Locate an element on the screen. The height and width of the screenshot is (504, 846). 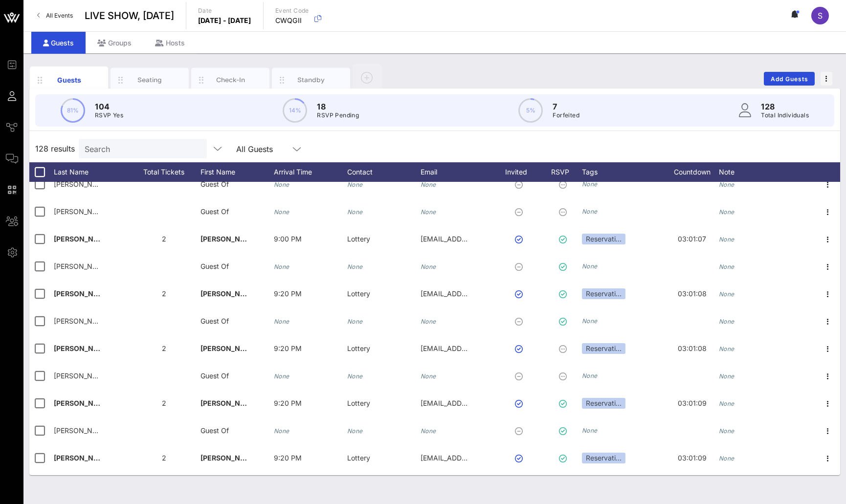
div: Email is located at coordinates (458, 172).